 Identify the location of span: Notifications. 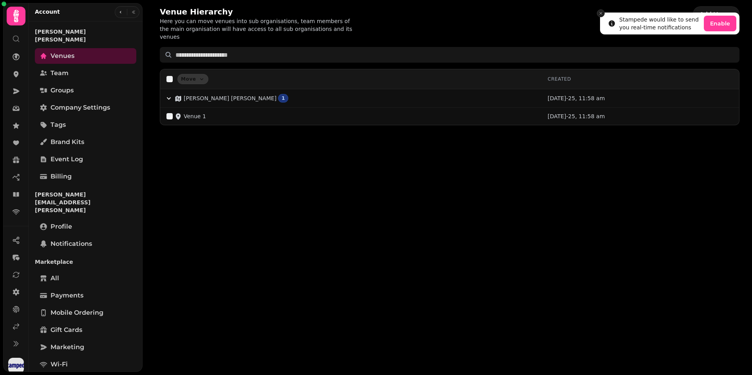
(71, 244).